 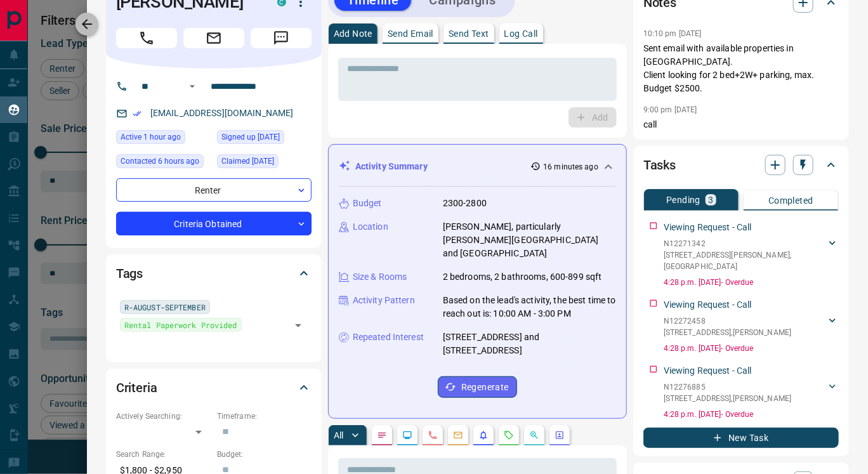 What do you see at coordinates (163, 454) in the screenshot?
I see `p: Search Range:` at bounding box center [163, 454].